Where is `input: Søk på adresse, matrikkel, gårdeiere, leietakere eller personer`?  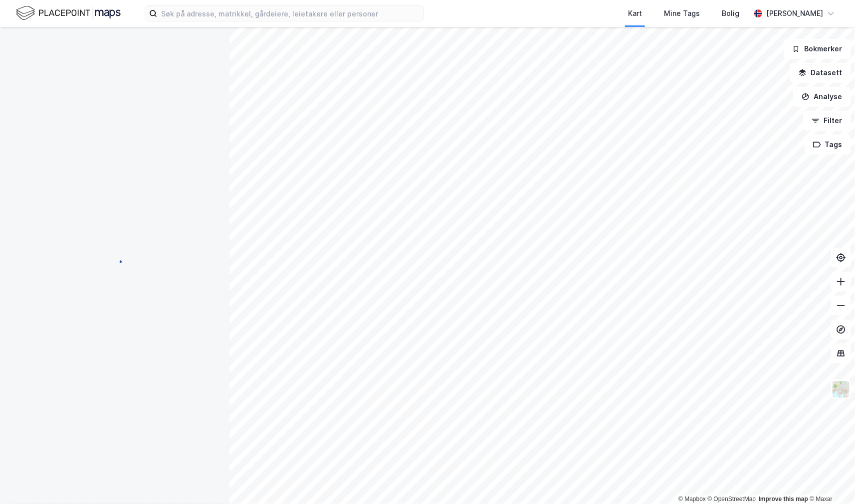 input: Søk på adresse, matrikkel, gårdeiere, leietakere eller personer is located at coordinates (290, 13).